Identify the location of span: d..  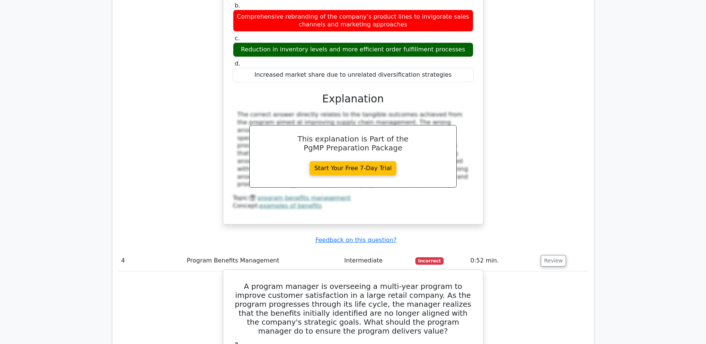
(238, 63).